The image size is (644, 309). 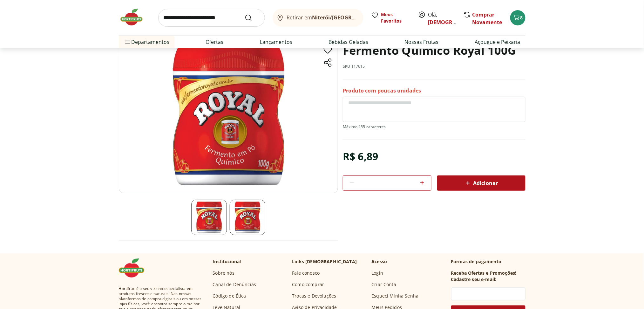 I want to click on a: Ofertas, so click(x=215, y=42).